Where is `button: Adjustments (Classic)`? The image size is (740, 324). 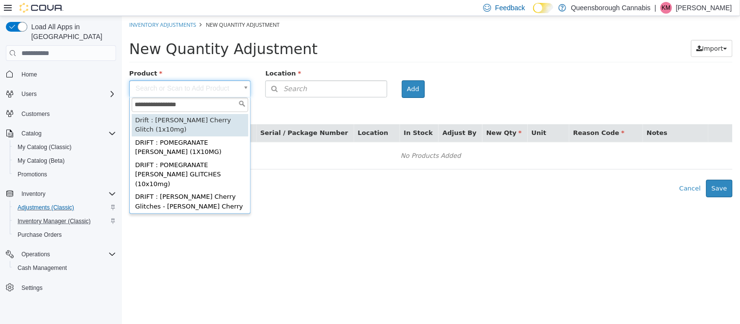
button: Adjustments (Classic) is located at coordinates (65, 208).